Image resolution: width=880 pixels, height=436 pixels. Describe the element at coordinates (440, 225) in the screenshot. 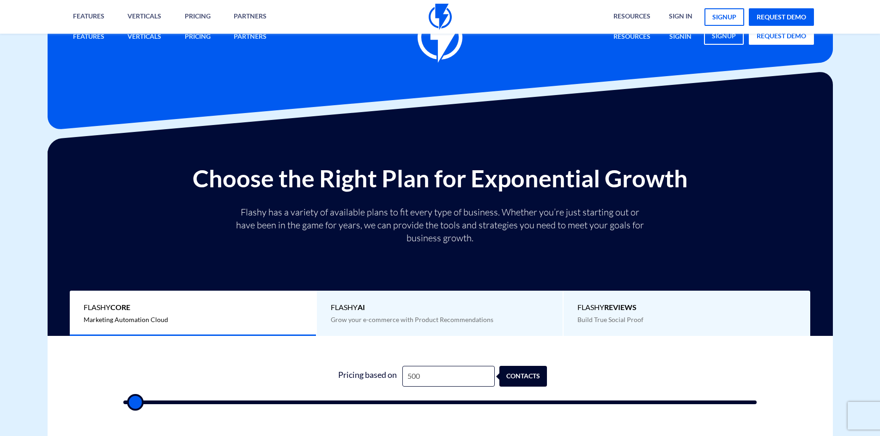

I see `p: Flashy has a variety of available plans to fit every type of business. Whether you’re just starti...` at that location.